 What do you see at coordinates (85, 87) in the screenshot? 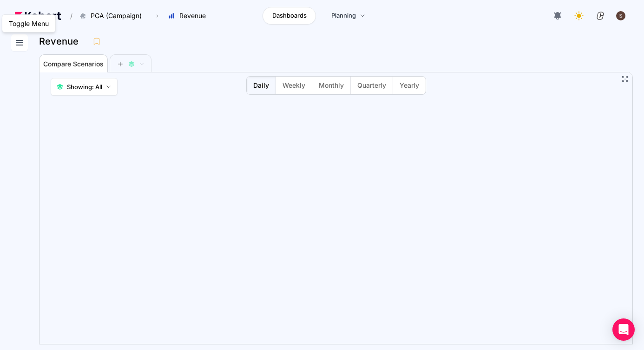
I see `span: Showing: All` at bounding box center [85, 87].